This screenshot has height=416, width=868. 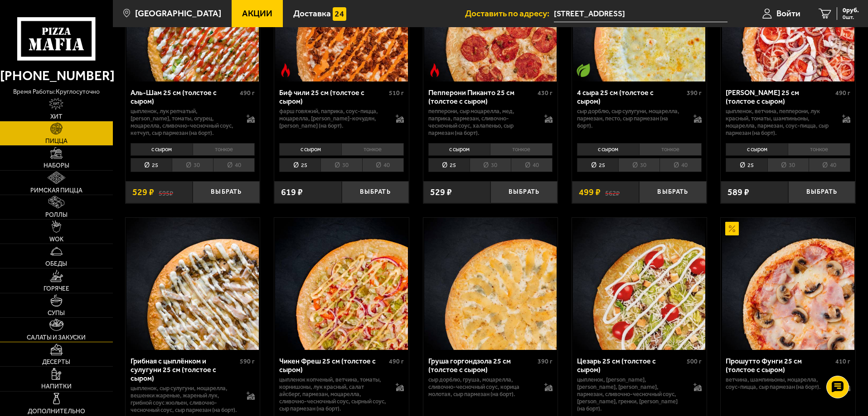 I want to click on span: Акции, so click(x=257, y=13).